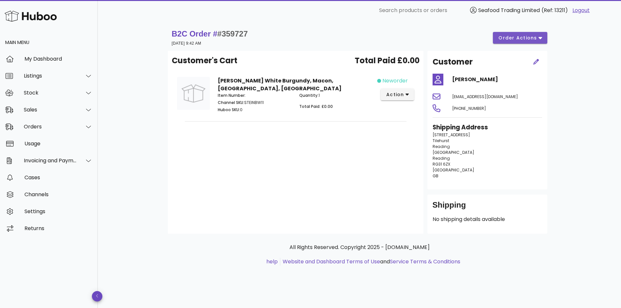  What do you see at coordinates (488, 220) in the screenshot?
I see `p: No shipping details available` at bounding box center [488, 220].